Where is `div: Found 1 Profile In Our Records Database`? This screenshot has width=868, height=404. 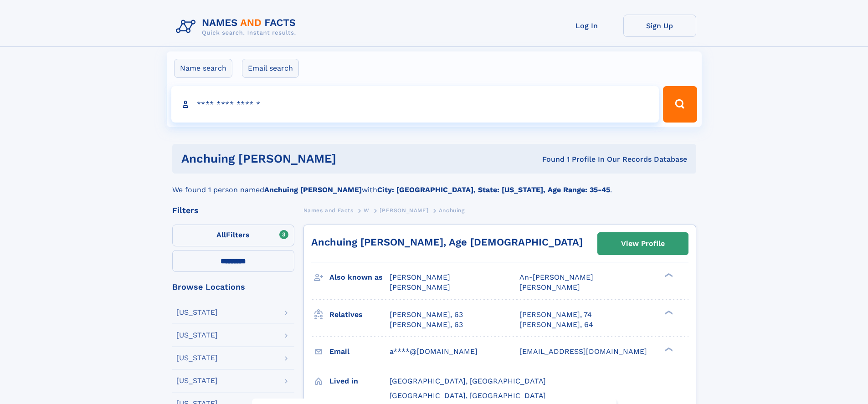 div: Found 1 Profile In Our Records Database is located at coordinates (563, 159).